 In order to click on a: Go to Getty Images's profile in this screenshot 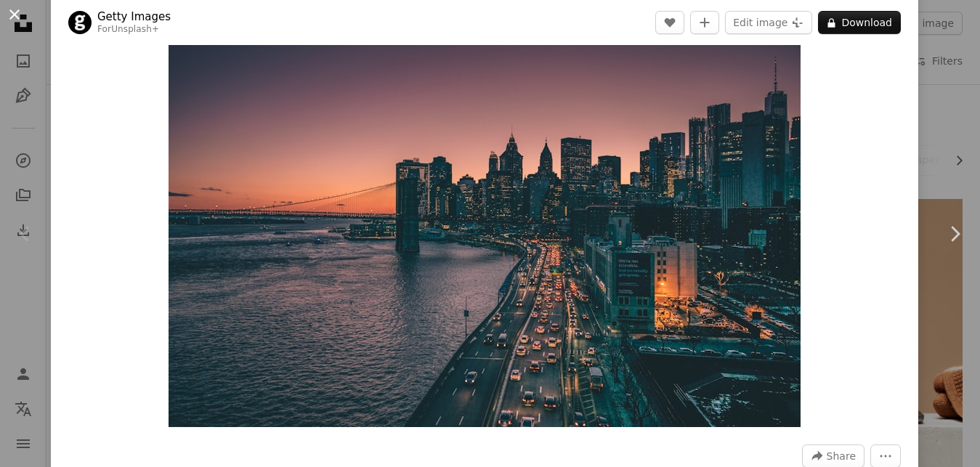, I will do `click(80, 22)`.